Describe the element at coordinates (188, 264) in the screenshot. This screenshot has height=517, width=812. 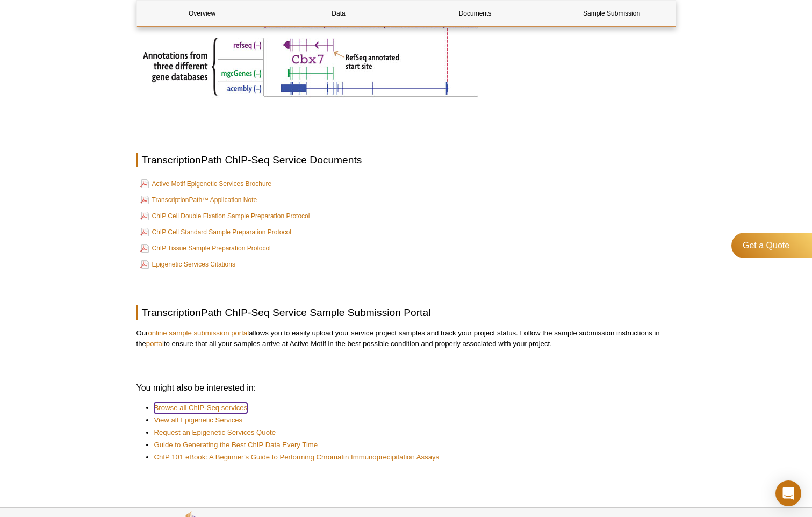
I see `a: Epigenetic Services Citations` at that location.